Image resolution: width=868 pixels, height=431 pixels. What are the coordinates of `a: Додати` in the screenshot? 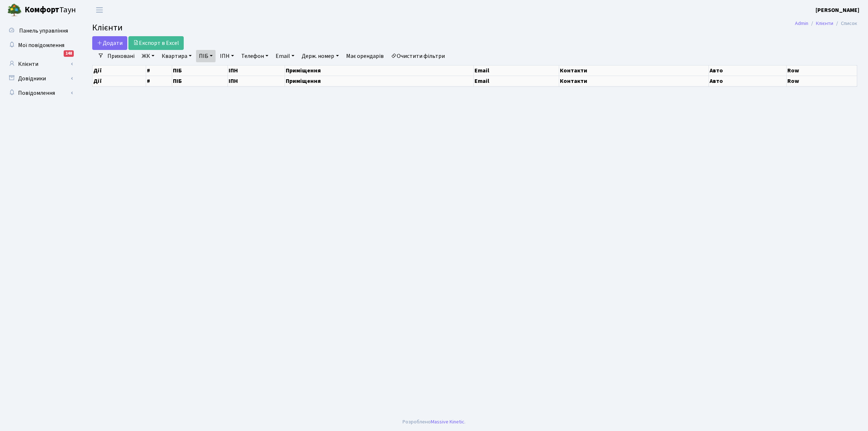 It's located at (110, 43).